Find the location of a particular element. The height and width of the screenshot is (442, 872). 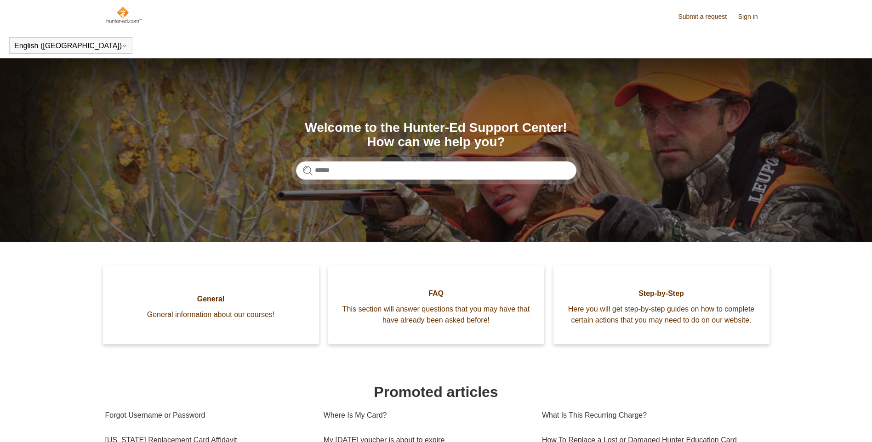

a: Submit a request is located at coordinates (707, 17).